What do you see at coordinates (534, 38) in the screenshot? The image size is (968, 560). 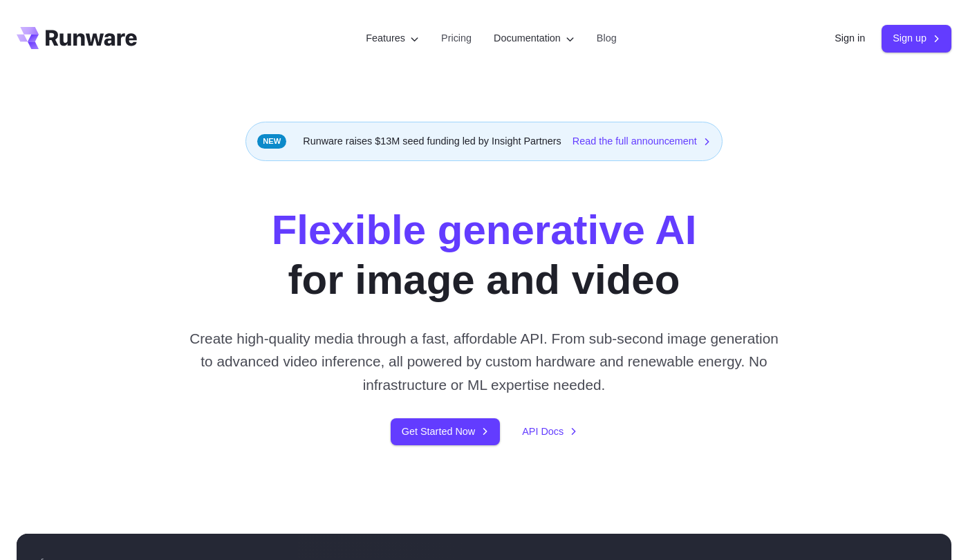 I see `label: Documentation` at bounding box center [534, 38].